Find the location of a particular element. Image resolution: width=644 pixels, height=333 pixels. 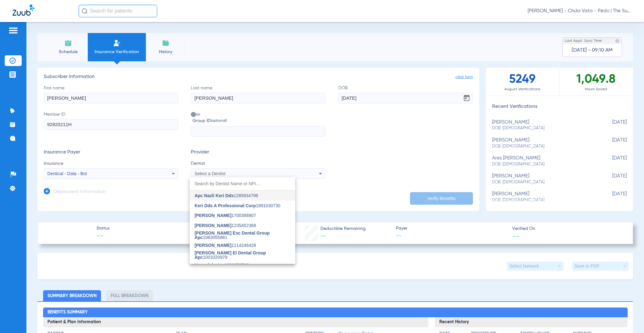

span: 1386376713 is located at coordinates (222, 265).